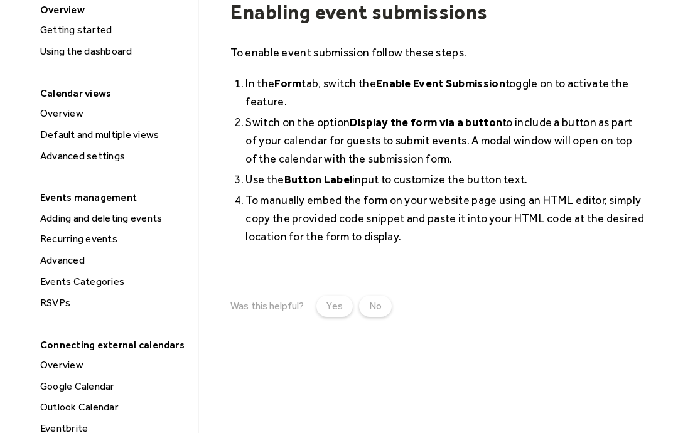 This screenshot has width=678, height=433. I want to click on a: No, so click(376, 307).